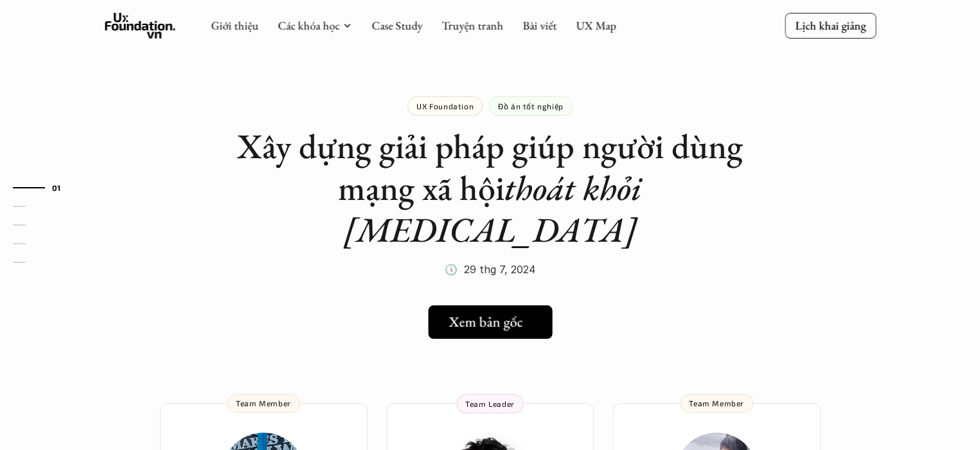  Describe the element at coordinates (472, 25) in the screenshot. I see `a: Truyện tranh` at that location.